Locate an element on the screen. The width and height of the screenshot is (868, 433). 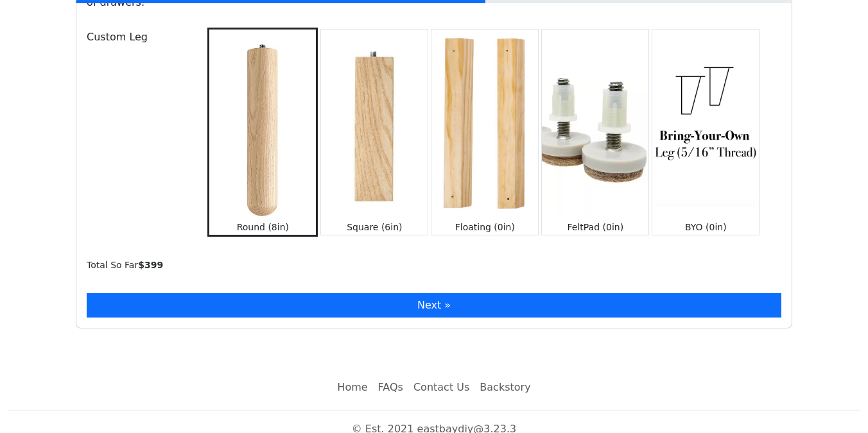
button: Square (6in) is located at coordinates (374, 131).